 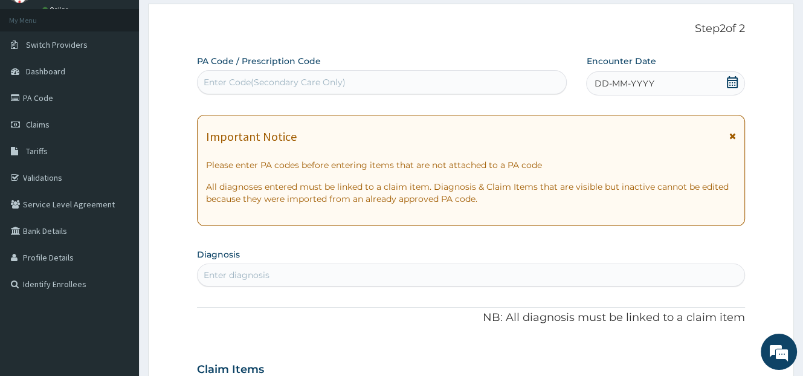 I want to click on div: Chat with us now, so click(x=133, y=76).